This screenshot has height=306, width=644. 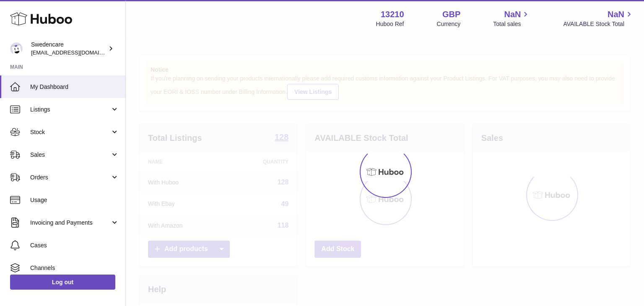 What do you see at coordinates (75, 245) in the screenshot?
I see `span: Cases` at bounding box center [75, 245].